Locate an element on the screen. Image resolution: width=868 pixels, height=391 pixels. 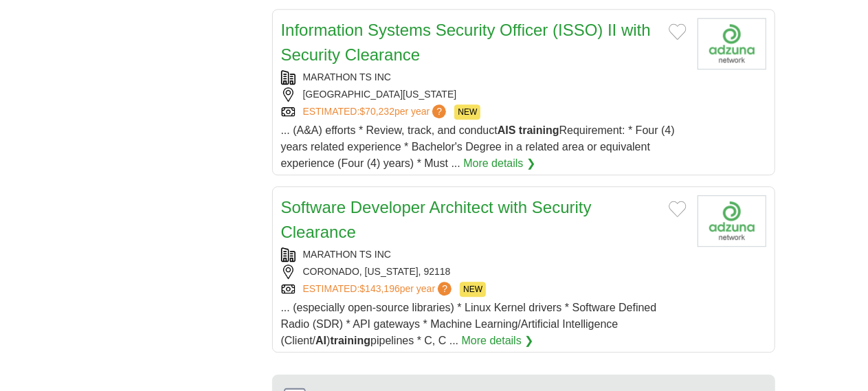
a: Software Developer Architect with Security Clearance is located at coordinates (436, 219).